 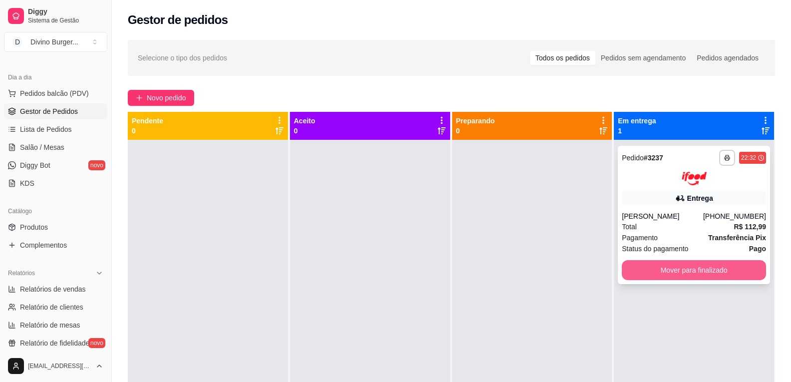 I want to click on div: Catálogo, so click(x=55, y=211).